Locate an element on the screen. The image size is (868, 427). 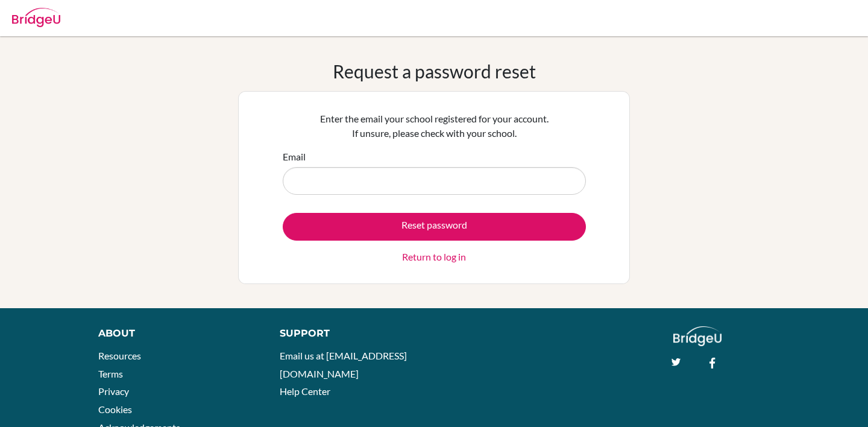
a: Help Center is located at coordinates (305, 391).